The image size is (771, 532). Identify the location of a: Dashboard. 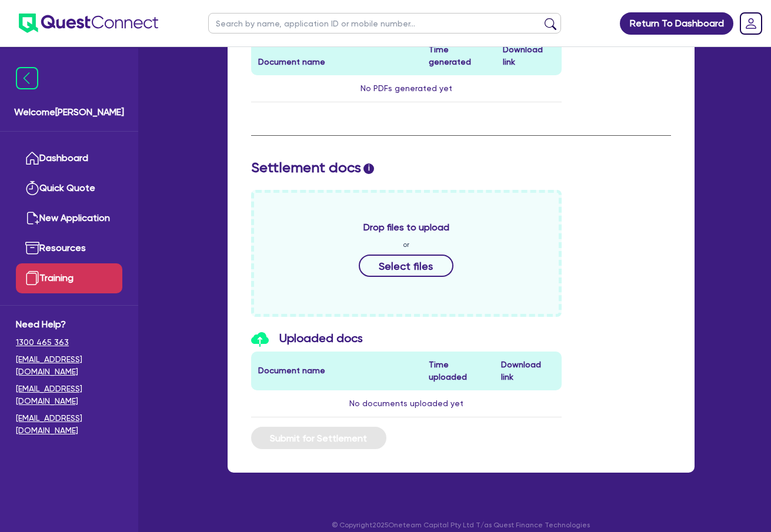
(69, 158).